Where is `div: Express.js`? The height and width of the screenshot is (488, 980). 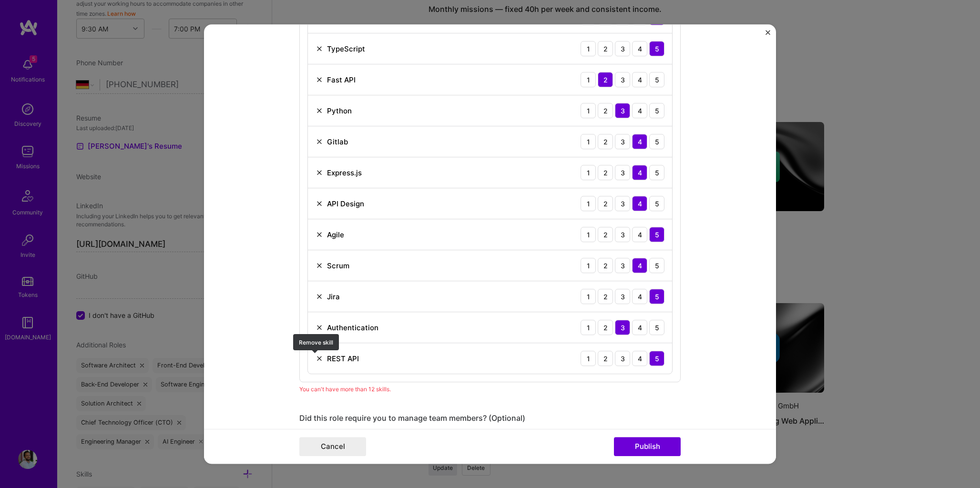
div: Express.js is located at coordinates (344, 172).